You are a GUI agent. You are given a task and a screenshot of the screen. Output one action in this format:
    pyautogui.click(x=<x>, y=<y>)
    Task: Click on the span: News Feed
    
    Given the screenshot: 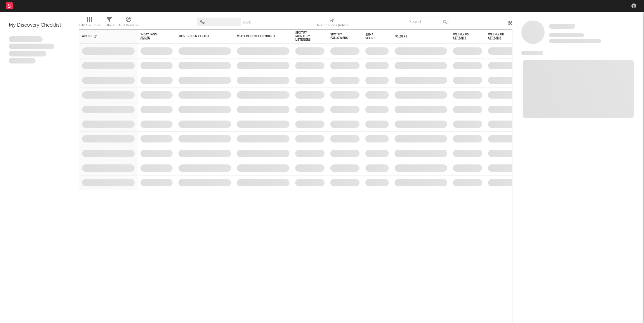 What is the action you would take?
    pyautogui.click(x=532, y=53)
    